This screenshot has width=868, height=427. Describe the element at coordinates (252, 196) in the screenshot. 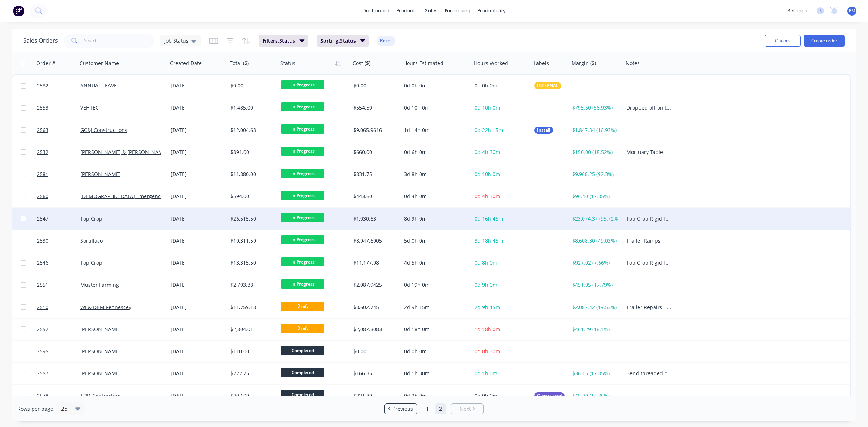

I see `div: $594.00` at that location.